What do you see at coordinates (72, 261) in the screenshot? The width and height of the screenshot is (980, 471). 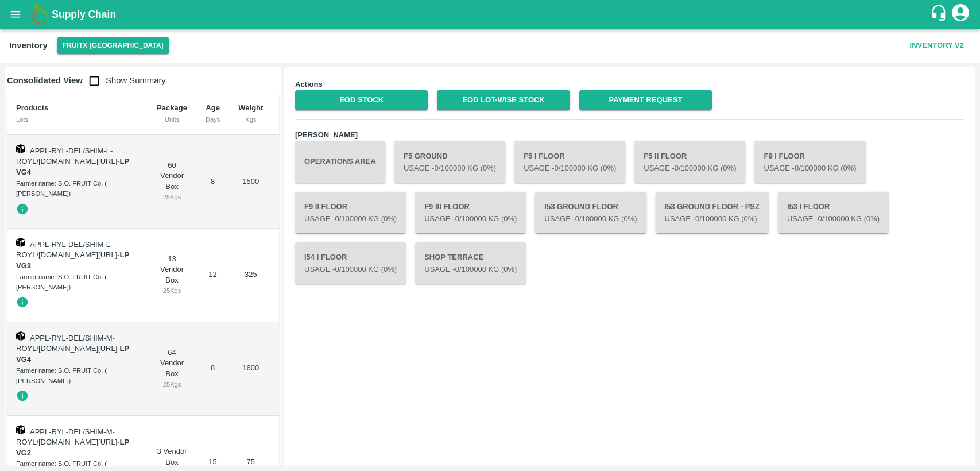 I see `strong: LP VG3` at bounding box center [72, 261].